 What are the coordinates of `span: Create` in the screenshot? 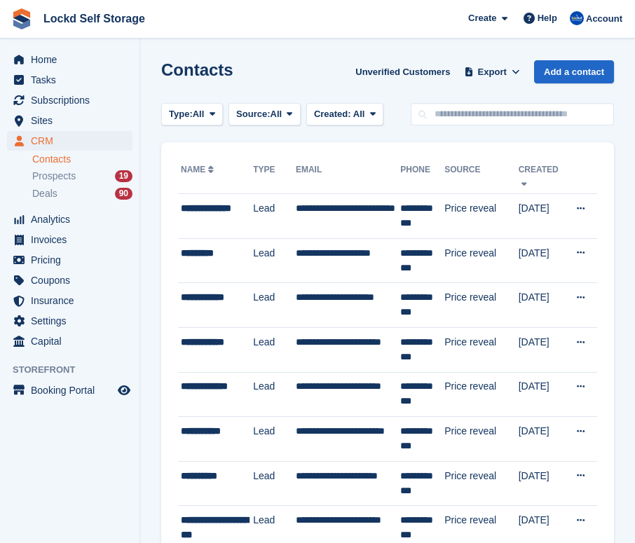 It's located at (482, 18).